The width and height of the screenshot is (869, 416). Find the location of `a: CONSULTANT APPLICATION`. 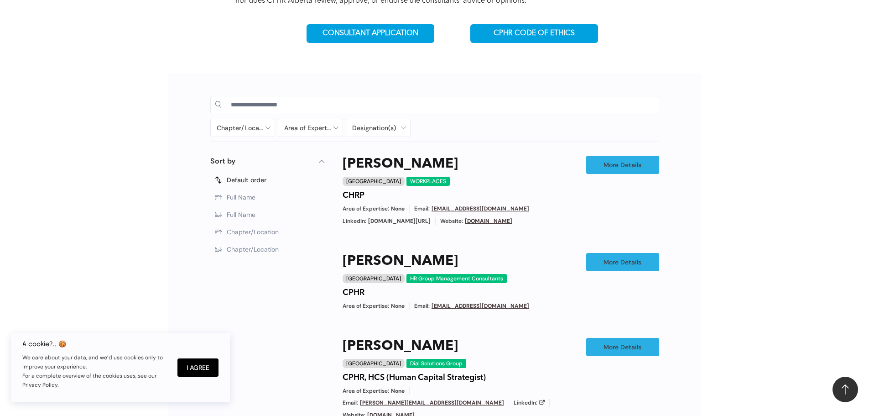

a: CONSULTANT APPLICATION is located at coordinates (371, 33).